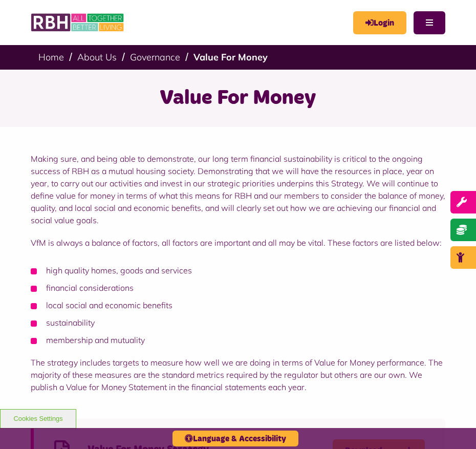 The image size is (476, 449). What do you see at coordinates (238, 305) in the screenshot?
I see `li: local social and economic benefits` at bounding box center [238, 305].